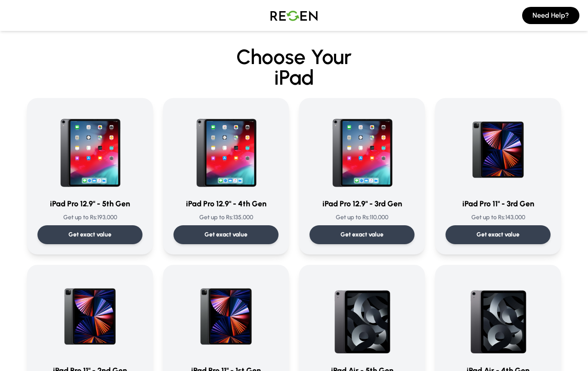  What do you see at coordinates (498, 218) in the screenshot?
I see `p: Get up to Rs: 143,000` at bounding box center [498, 218].